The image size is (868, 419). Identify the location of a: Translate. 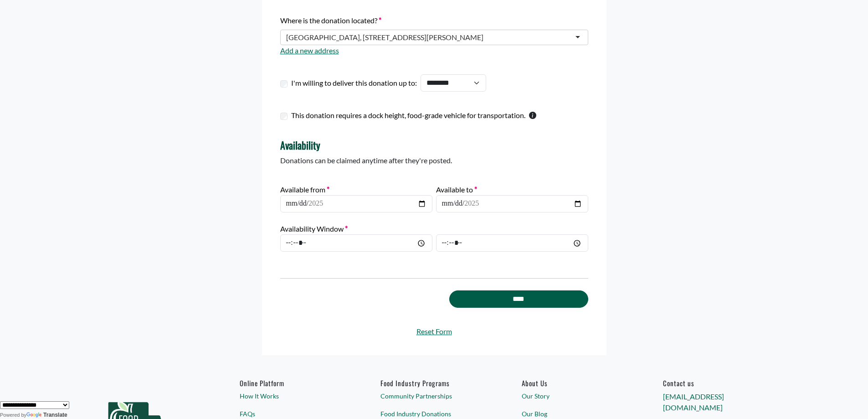
(47, 415).